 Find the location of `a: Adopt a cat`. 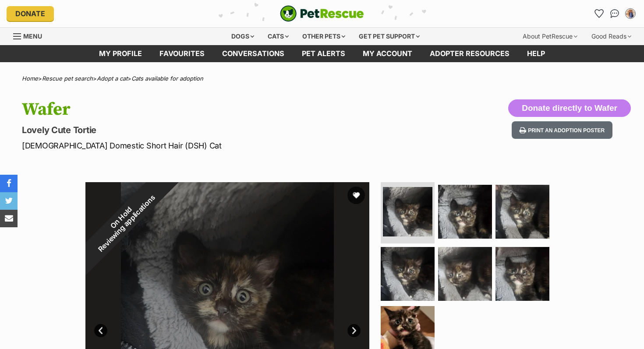

a: Adopt a cat is located at coordinates (113, 78).